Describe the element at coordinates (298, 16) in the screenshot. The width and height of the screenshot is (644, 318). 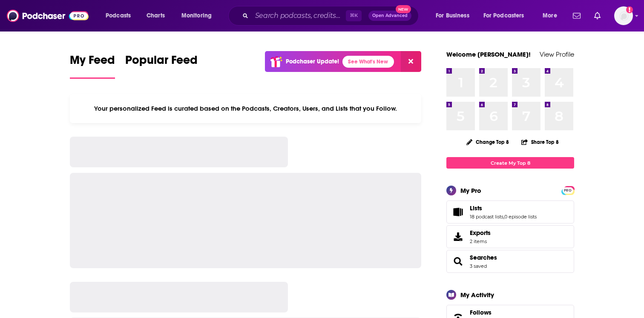
I see `input: Search podcasts, credits, & more...` at that location.